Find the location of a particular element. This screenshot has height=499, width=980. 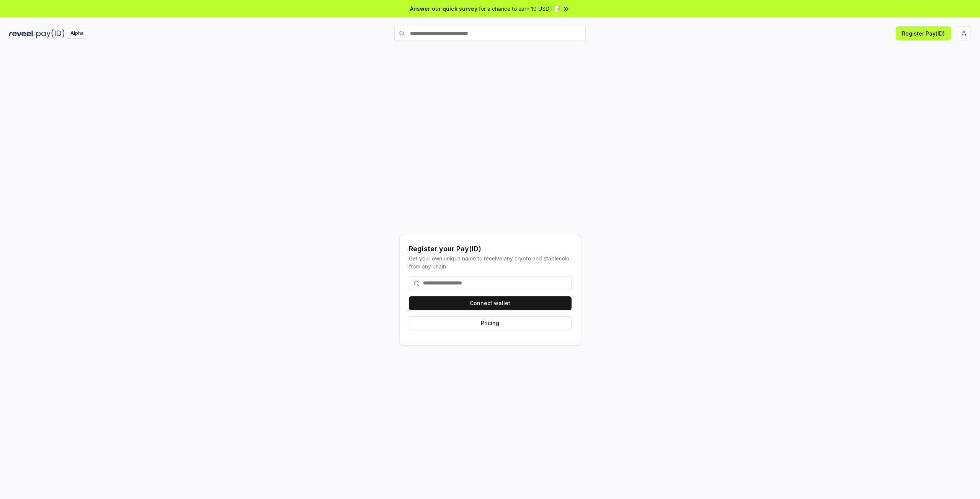

div: Get your own unique name to receive any crypto and stablecoin, from any chain is located at coordinates (490, 263).